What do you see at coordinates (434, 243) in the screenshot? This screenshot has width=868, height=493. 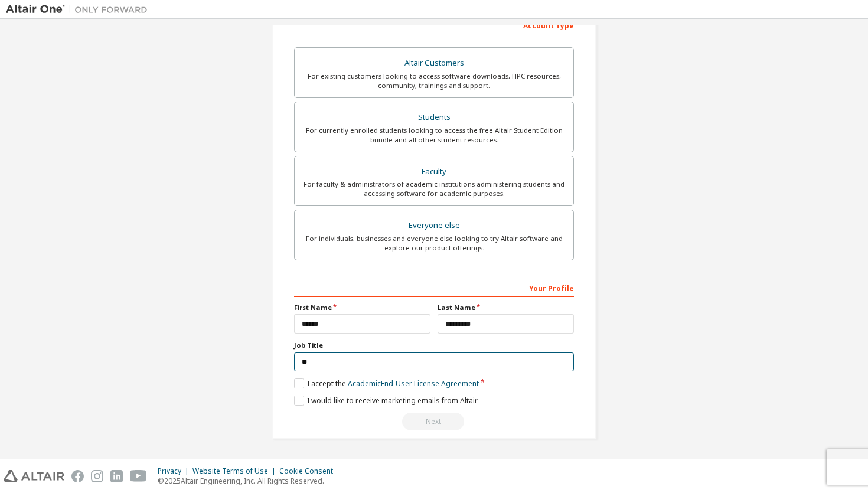 I see `div: For individuals, businesses and everyone else looking to try Altair software and explore our prod...` at bounding box center [434, 243].